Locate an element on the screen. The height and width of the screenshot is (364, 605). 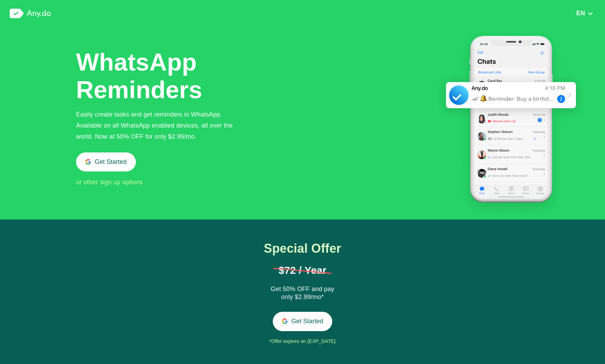
img: logo is located at coordinates (30, 13).